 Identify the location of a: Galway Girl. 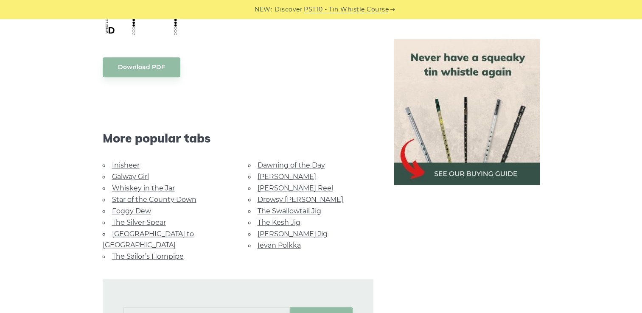
(130, 177).